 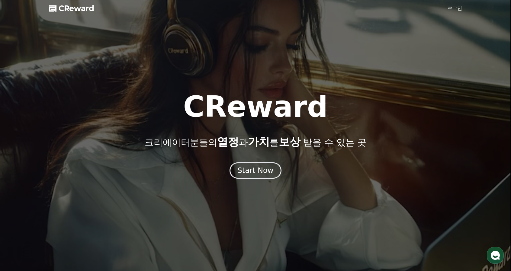 What do you see at coordinates (256, 171) in the screenshot?
I see `div: Start Now` at bounding box center [256, 171].